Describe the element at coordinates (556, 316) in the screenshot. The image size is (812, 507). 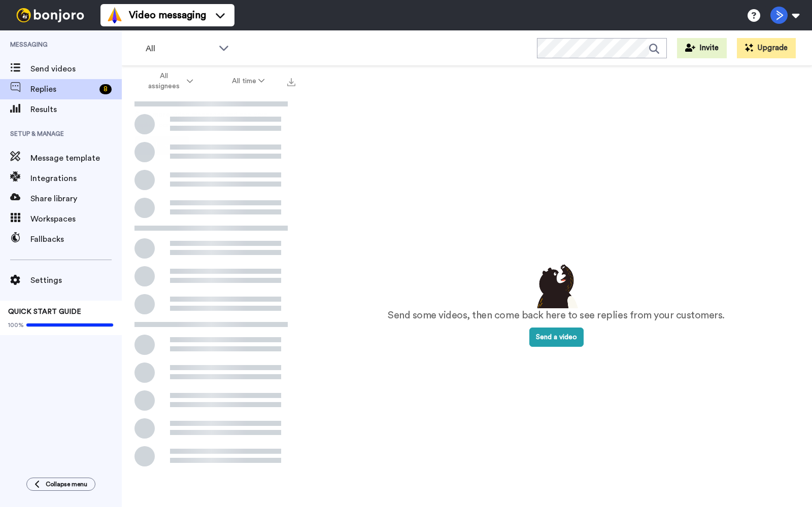
I see `p: Send some videos, then come back here to see replies from your customers.` at that location.